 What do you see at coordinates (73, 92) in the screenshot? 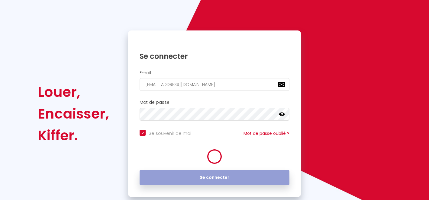
I see `div: Louer,` at bounding box center [73, 92].